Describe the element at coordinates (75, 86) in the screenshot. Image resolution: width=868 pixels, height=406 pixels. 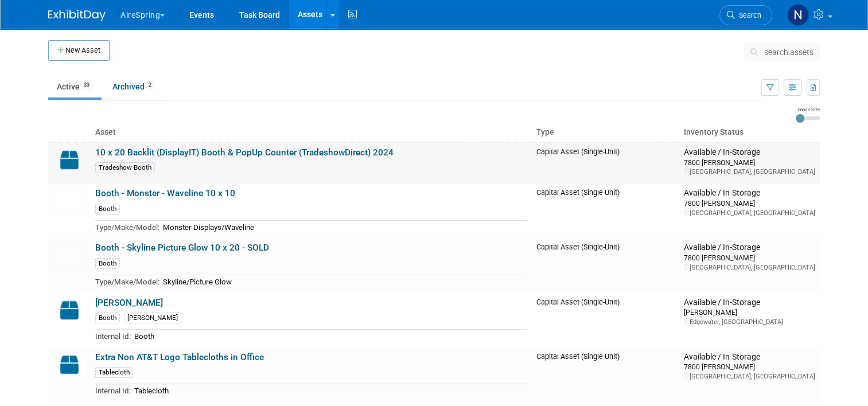
I see `a: Active33` at that location.